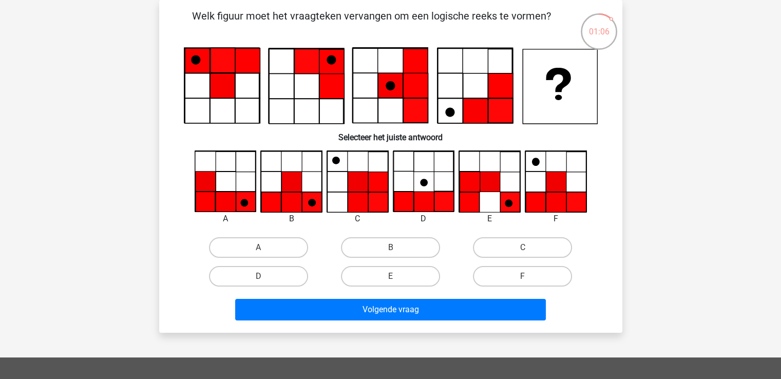  What do you see at coordinates (225, 219) in the screenshot?
I see `div: A` at bounding box center [225, 219].